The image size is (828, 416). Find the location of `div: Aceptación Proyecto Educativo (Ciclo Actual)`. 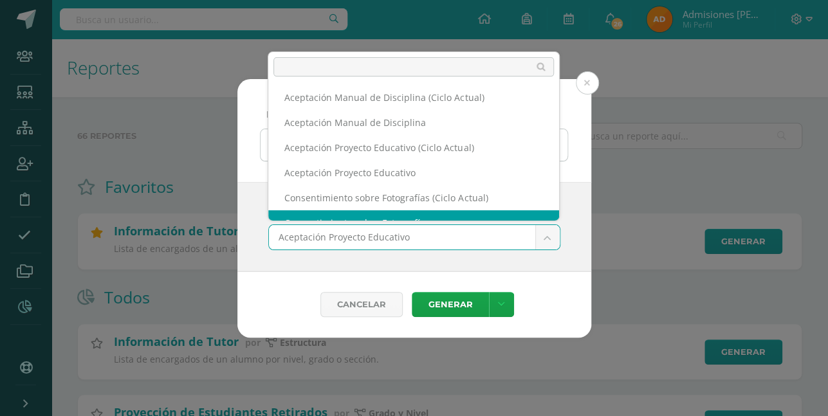

div: Aceptación Proyecto Educativo (Ciclo Actual) is located at coordinates (414, 147).